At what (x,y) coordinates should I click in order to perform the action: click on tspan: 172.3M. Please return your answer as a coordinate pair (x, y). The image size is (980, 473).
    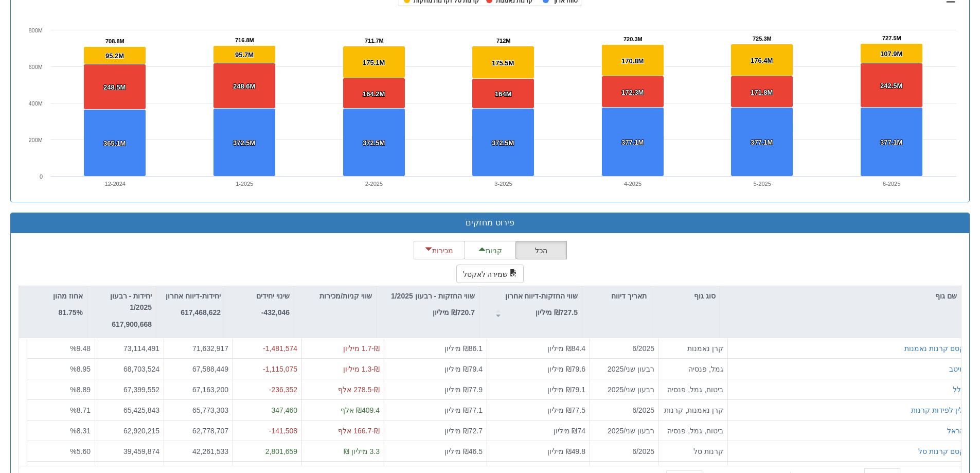
    Looking at the image, I should click on (632, 92).